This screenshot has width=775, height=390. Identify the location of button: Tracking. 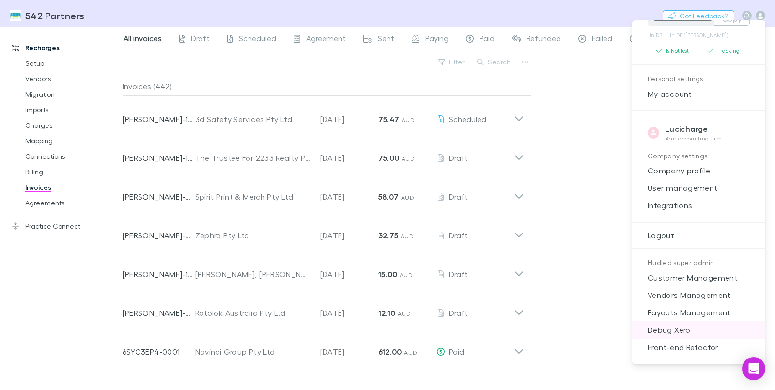
(725, 51).